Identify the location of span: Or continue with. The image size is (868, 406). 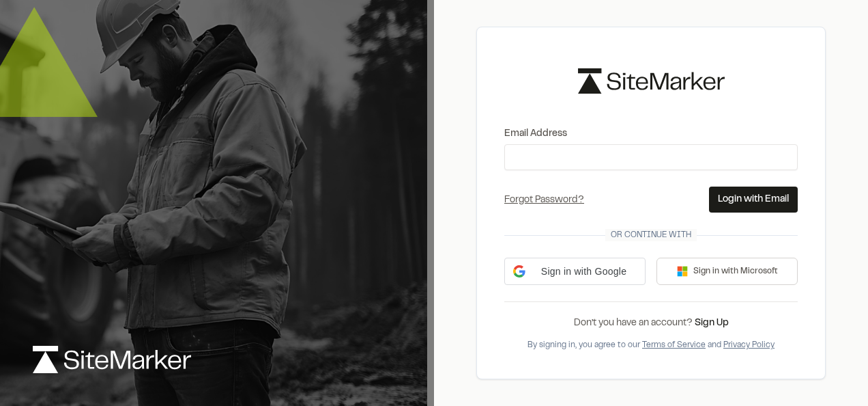
(651, 235).